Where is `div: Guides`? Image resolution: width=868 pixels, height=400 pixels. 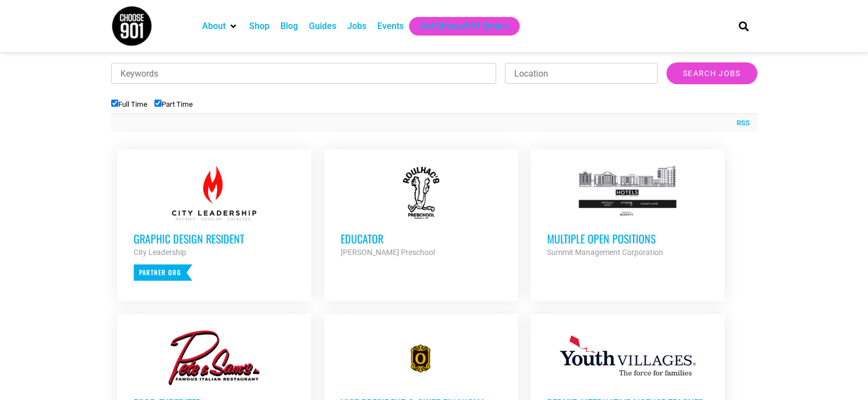
div: Guides is located at coordinates (323, 26).